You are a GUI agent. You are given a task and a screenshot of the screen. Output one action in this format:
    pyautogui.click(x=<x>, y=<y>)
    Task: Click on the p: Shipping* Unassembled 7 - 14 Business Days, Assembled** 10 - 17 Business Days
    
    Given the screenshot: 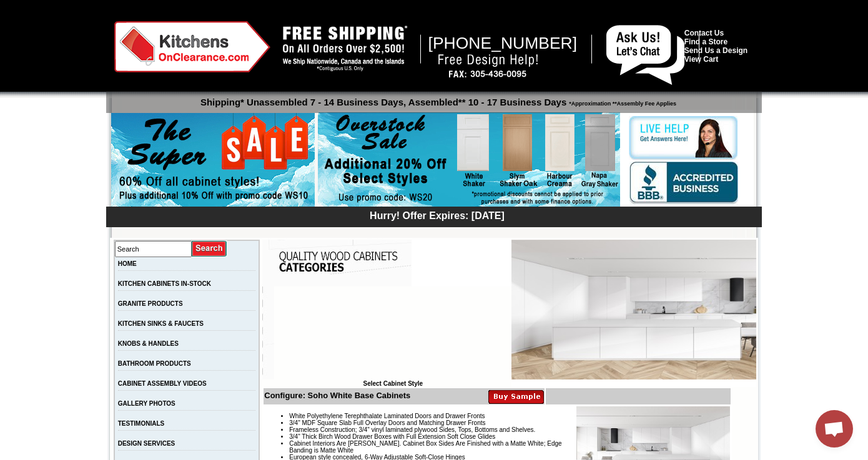 What is the action you would take?
    pyautogui.click(x=437, y=99)
    